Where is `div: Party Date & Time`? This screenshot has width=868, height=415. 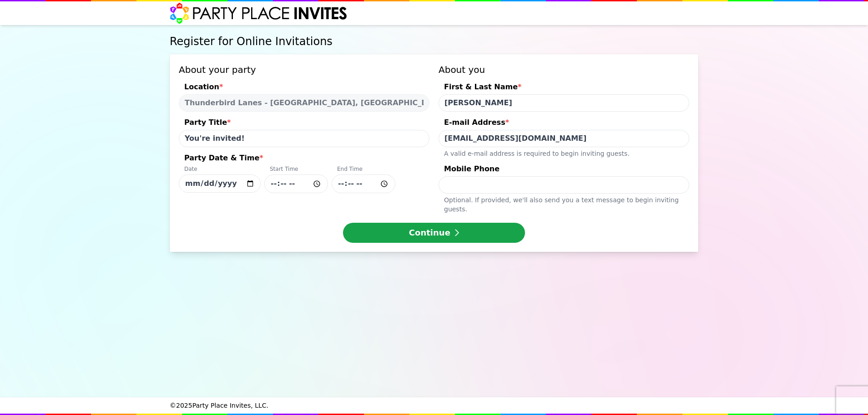 div: Party Date & Time is located at coordinates (304, 159).